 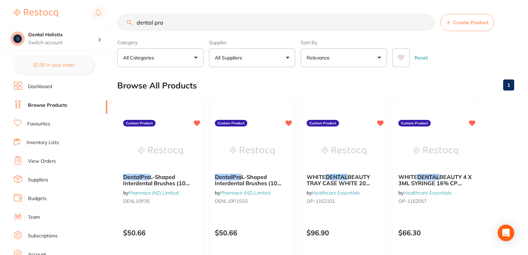 What do you see at coordinates (421, 58) in the screenshot?
I see `button: Reset` at bounding box center [421, 58].